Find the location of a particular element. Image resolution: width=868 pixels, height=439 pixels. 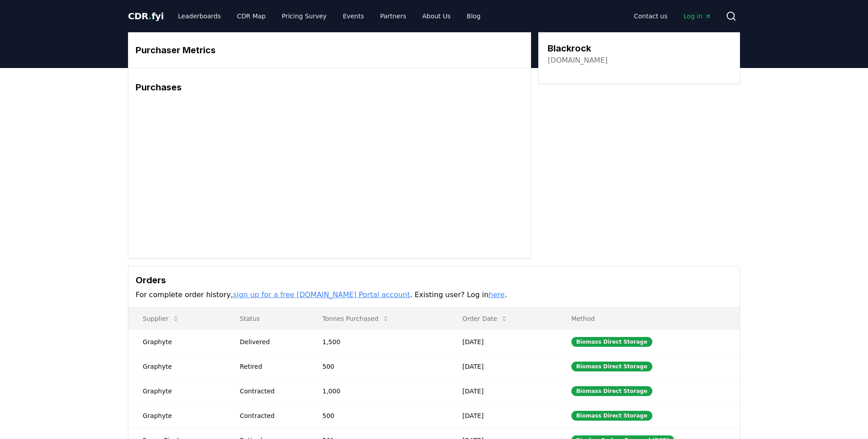

h3: Purchaser Metrics is located at coordinates (329, 50).